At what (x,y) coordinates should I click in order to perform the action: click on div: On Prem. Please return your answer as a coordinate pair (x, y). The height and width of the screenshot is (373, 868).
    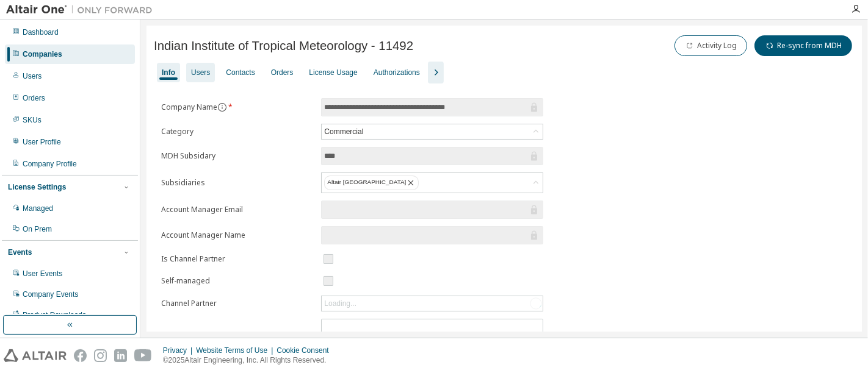
    Looking at the image, I should click on (37, 229).